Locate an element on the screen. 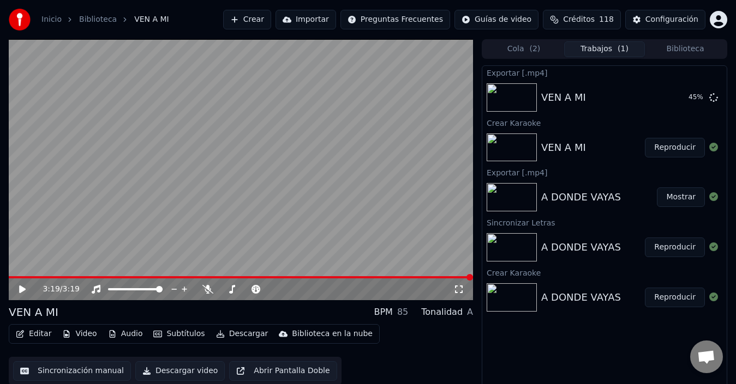 This screenshot has height=384, width=736. div: Tonalidad is located at coordinates (442, 312).